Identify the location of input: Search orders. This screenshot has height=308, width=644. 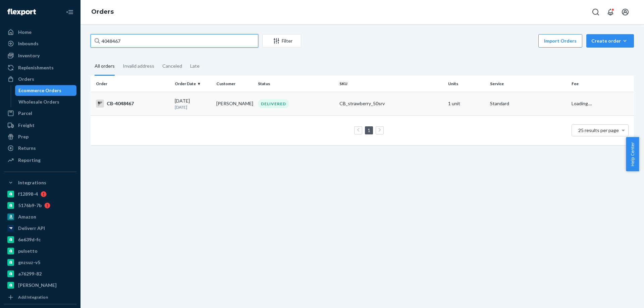
(174, 41).